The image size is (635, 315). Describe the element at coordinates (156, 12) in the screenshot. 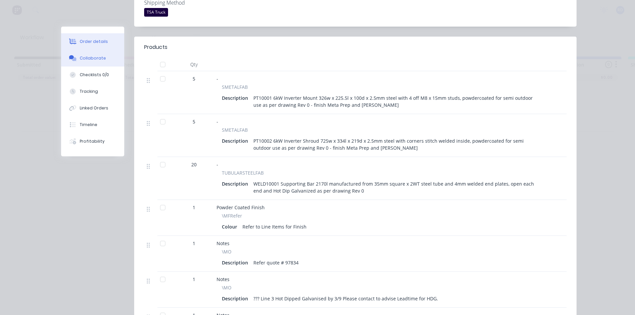

I see `div: TSA Truck` at that location.